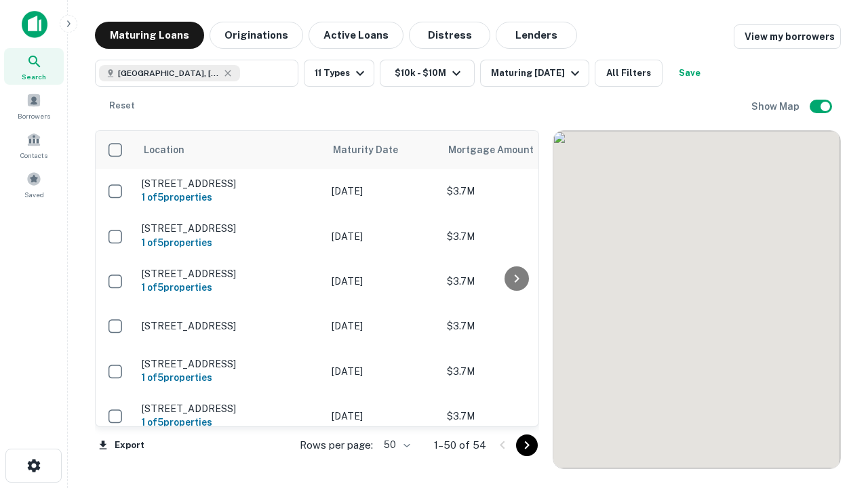 Image resolution: width=868 pixels, height=488 pixels. Describe the element at coordinates (500, 150) in the screenshot. I see `span: Mortgage Amount` at that location.